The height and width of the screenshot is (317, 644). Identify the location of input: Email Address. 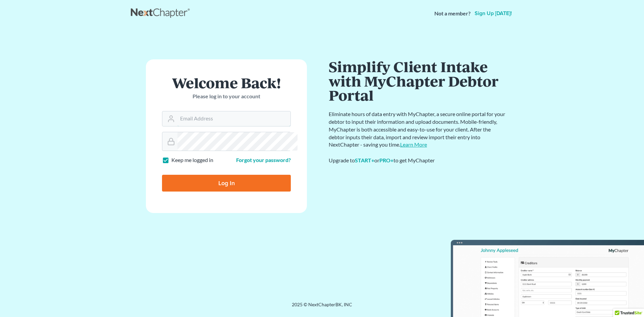
(234, 119).